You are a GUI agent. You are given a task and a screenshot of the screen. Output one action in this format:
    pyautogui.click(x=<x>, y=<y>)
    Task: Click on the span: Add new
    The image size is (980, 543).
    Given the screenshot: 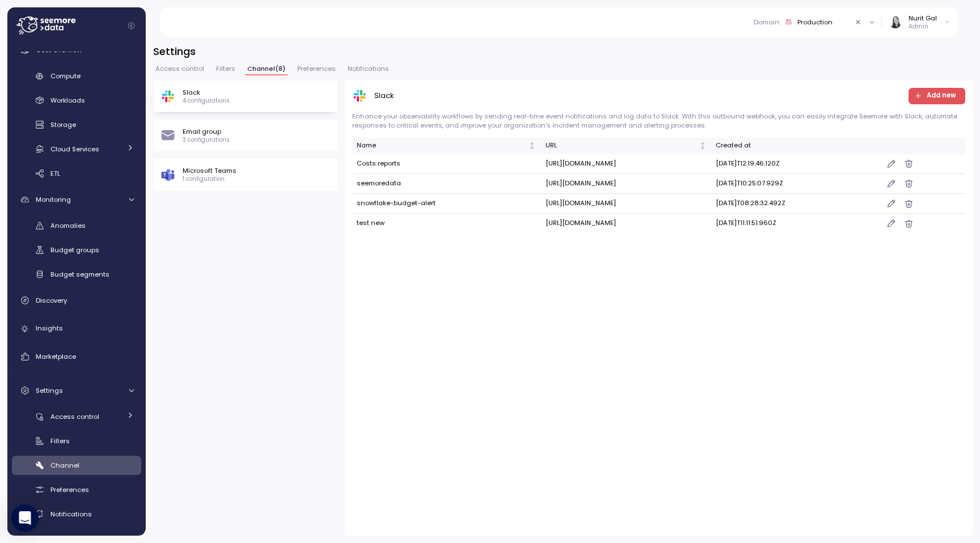 What is the action you would take?
    pyautogui.click(x=941, y=96)
    